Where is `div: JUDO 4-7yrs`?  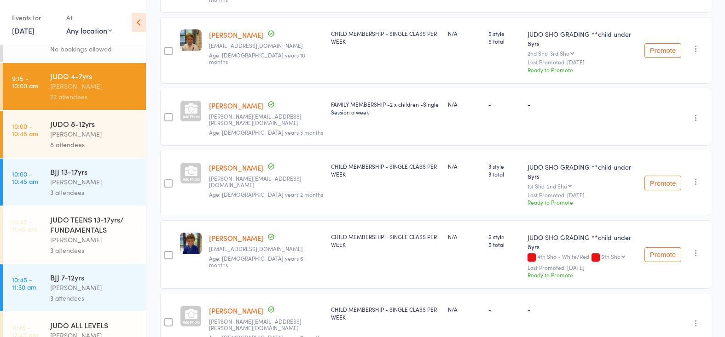 div: JUDO 4-7yrs is located at coordinates (94, 76).